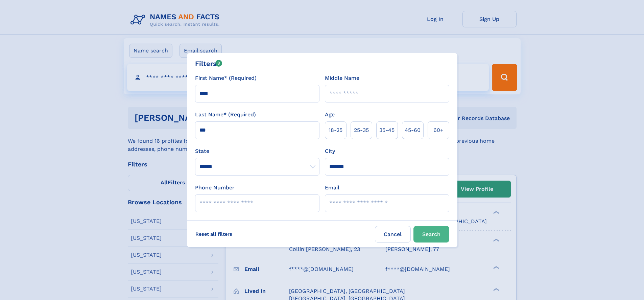 Image resolution: width=644 pixels, height=300 pixels. Describe the element at coordinates (330, 151) in the screenshot. I see `label: City` at that location.